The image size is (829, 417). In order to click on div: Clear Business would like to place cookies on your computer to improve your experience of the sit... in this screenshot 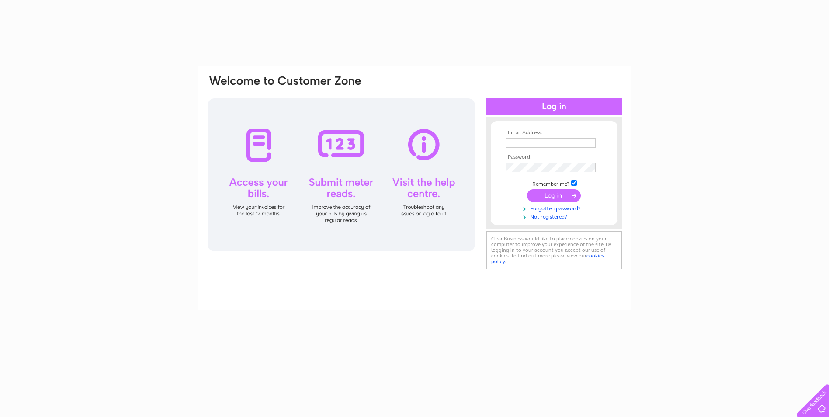, I will do `click(554, 250)`.